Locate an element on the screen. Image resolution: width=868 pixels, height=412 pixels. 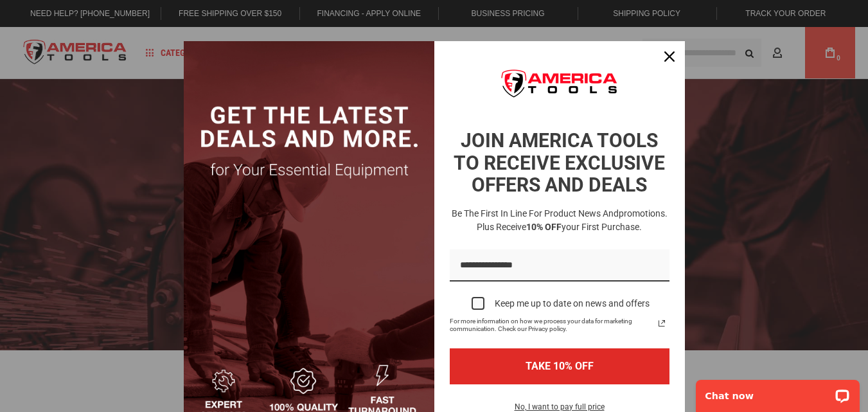
span: For more information on how we process your data for marketing communication. Check our Privacy p... is located at coordinates (552, 325).